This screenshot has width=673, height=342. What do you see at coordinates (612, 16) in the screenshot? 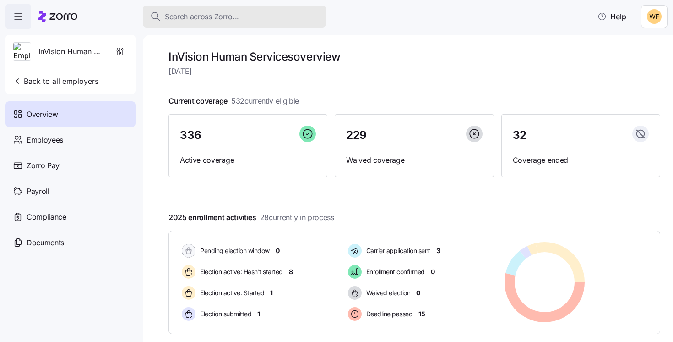
I see `button: Help` at bounding box center [612, 16].